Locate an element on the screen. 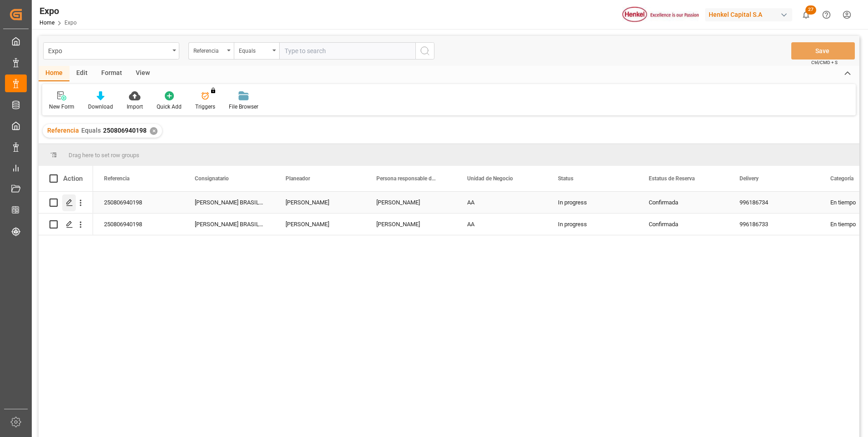 The height and width of the screenshot is (437, 868). input: Type to search is located at coordinates (348, 51).